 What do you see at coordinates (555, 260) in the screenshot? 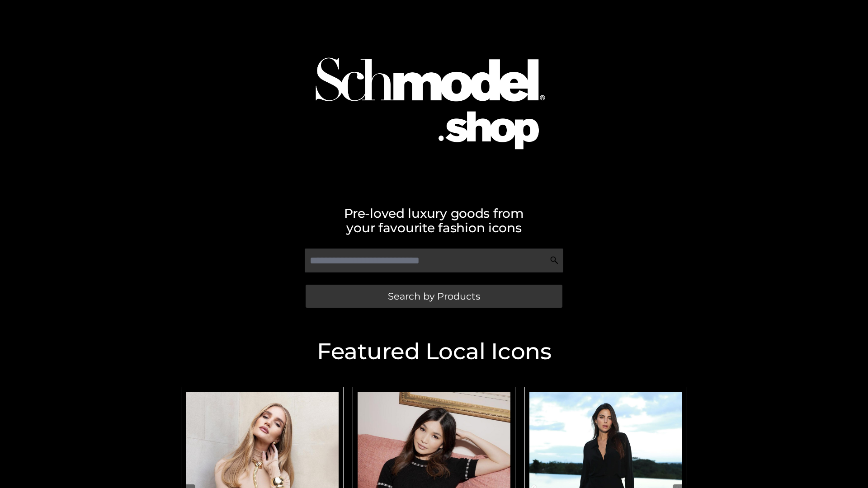
I see `img: Search Icon` at bounding box center [555, 260].